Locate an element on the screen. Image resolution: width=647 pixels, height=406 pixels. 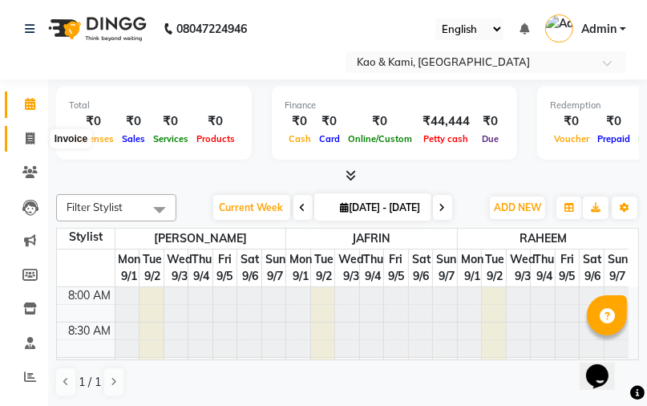
span: Cash is located at coordinates (300, 139).